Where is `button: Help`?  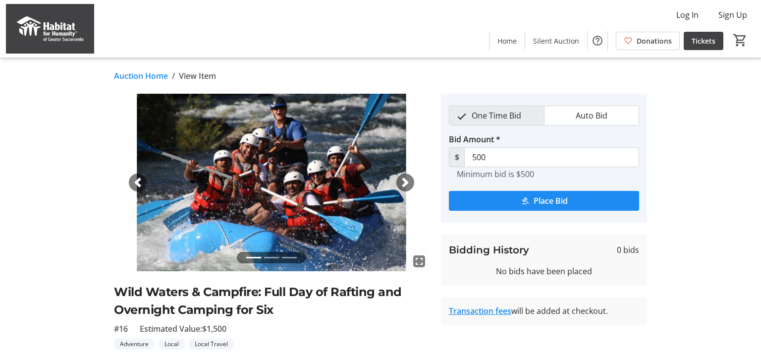
button: Help is located at coordinates (598, 41).